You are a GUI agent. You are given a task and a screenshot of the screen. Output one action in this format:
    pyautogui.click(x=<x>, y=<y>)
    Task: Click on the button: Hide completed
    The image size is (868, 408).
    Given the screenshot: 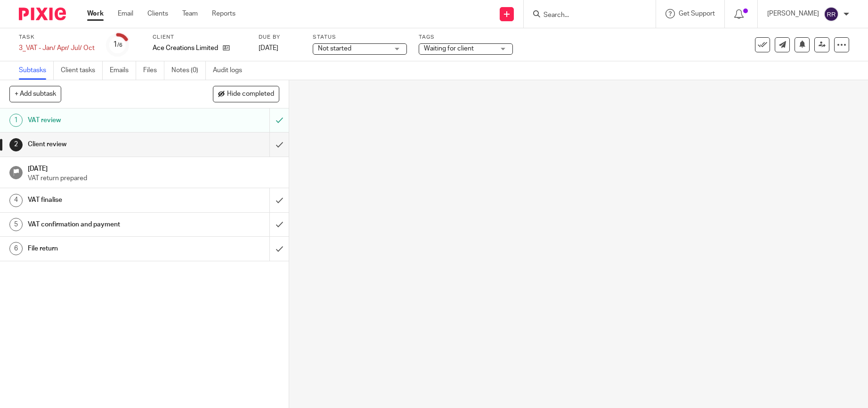 What is the action you would take?
    pyautogui.click(x=246, y=94)
    